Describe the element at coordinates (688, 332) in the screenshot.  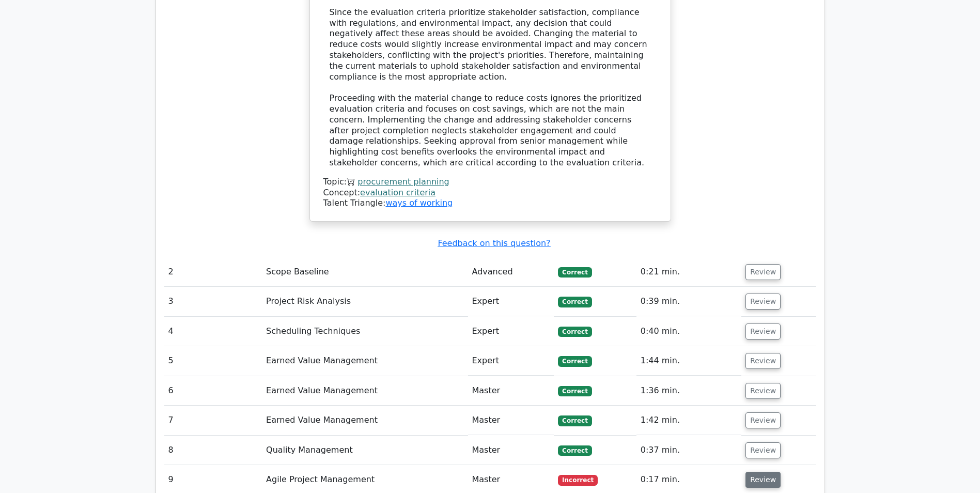
I see `td: 0:40 min.` at that location.